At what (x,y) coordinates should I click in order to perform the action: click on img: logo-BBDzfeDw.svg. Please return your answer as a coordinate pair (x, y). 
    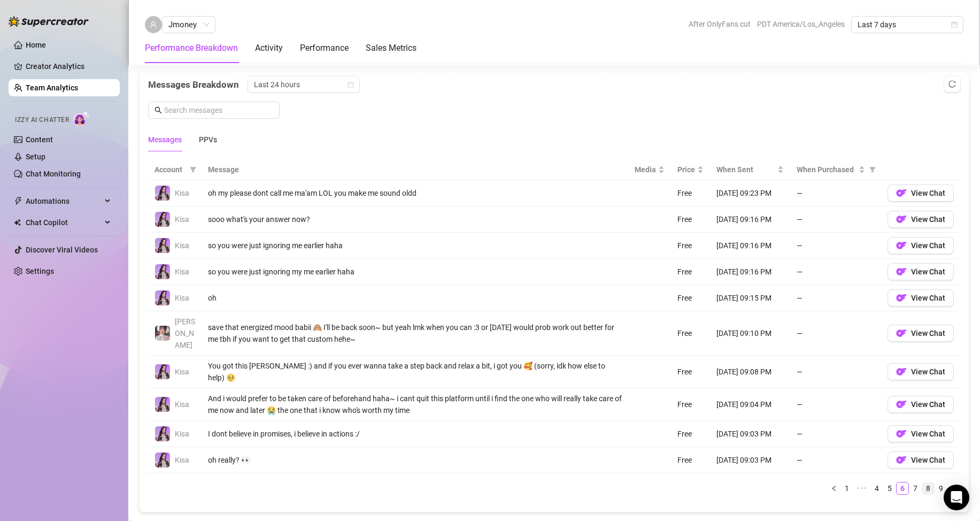
    Looking at the image, I should click on (49, 21).